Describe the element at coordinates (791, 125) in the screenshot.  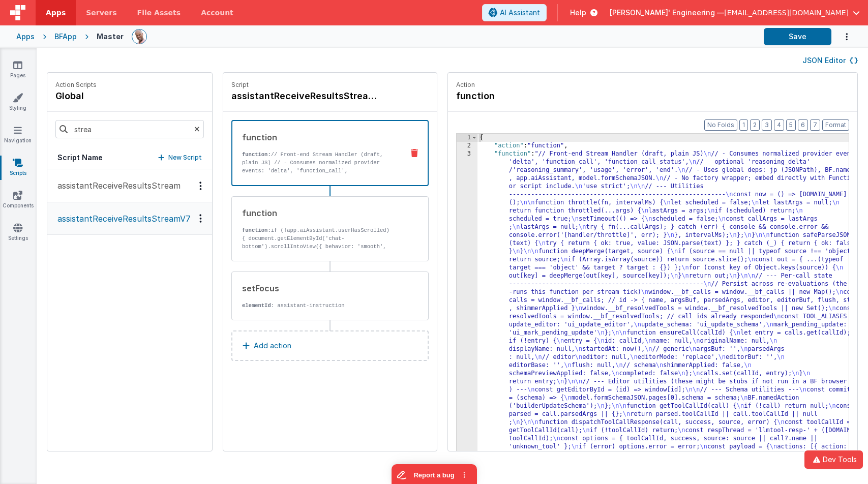
I see `button: 5` at that location.